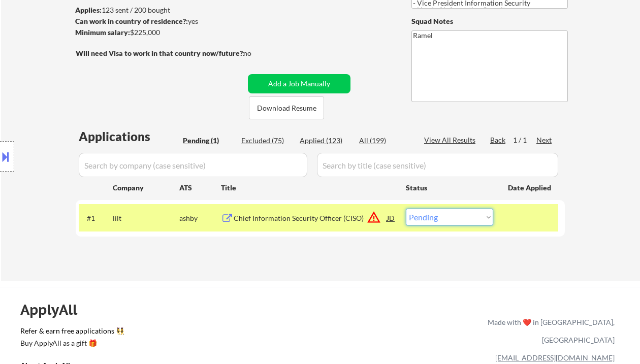 The width and height of the screenshot is (640, 364). What do you see at coordinates (490, 21) in the screenshot?
I see `div: Squad Notes` at bounding box center [490, 21].